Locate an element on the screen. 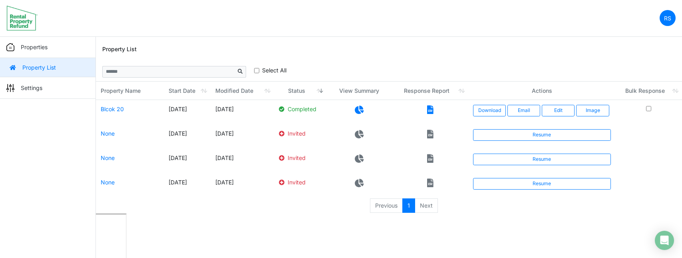  th: Start Date: activate to sort column ascending is located at coordinates (187, 91).